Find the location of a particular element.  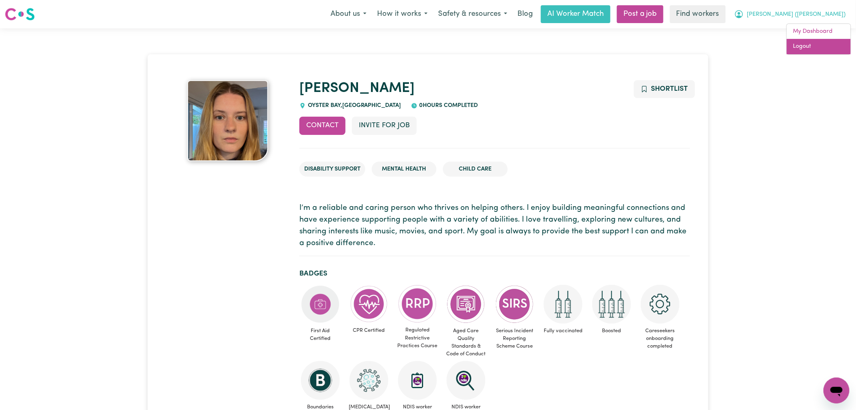

button: About us is located at coordinates (348, 14).